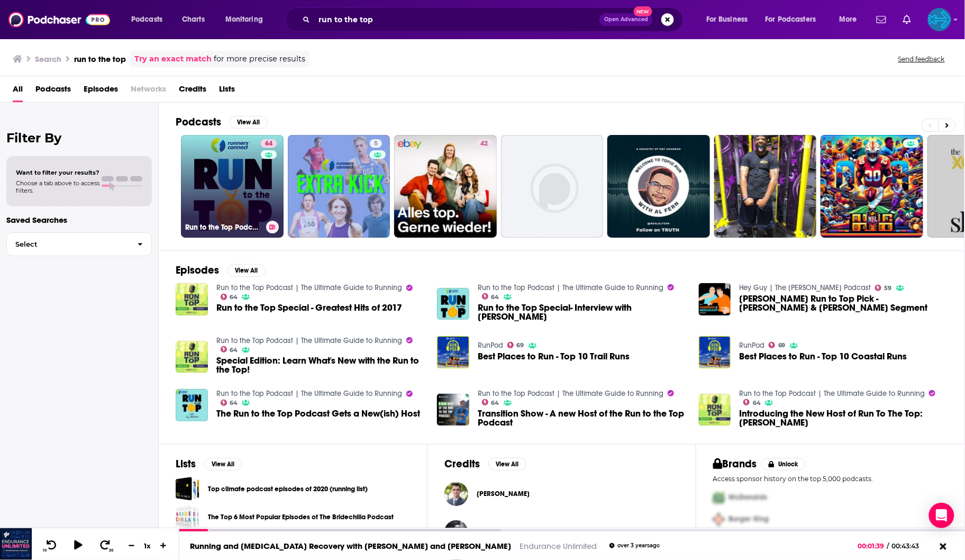 The image size is (965, 560). What do you see at coordinates (227, 91) in the screenshot?
I see `span: Lists` at bounding box center [227, 91].